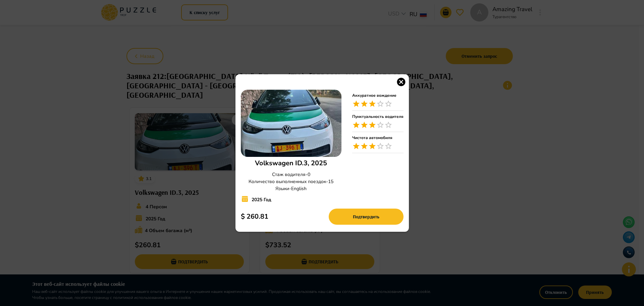  Describe the element at coordinates (291, 181) in the screenshot. I see `p: Количество выполненных поездок - 15` at that location.